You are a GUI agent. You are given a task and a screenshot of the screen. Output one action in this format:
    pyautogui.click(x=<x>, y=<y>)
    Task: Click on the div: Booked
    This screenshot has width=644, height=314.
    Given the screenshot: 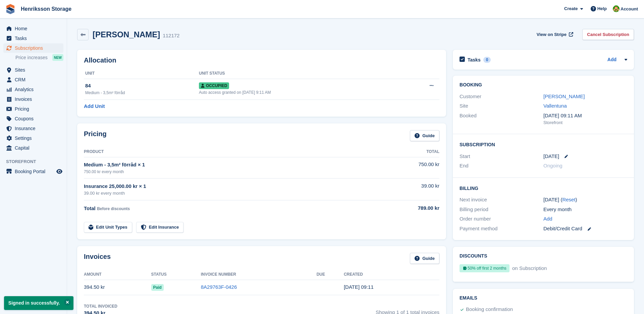 What is the action you would take?
    pyautogui.click(x=501, y=119)
    